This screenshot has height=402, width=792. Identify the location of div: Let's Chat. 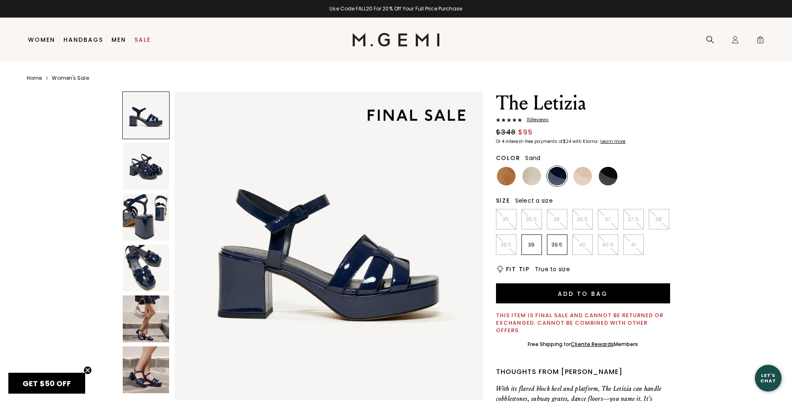
(769, 378).